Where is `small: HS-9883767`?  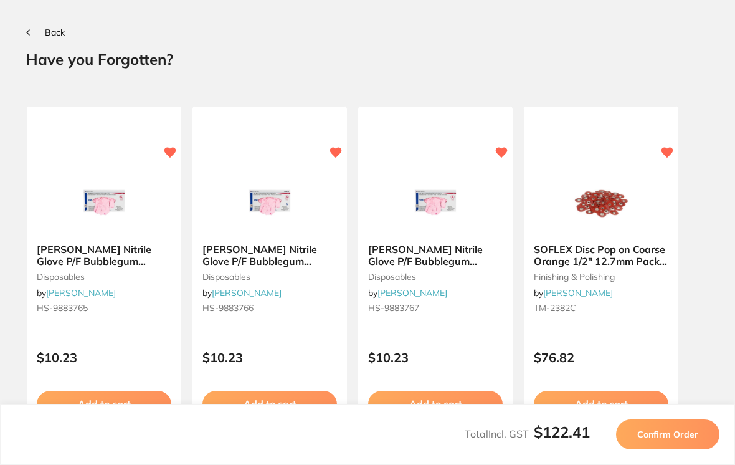
small: HS-9883767 is located at coordinates (436, 308).